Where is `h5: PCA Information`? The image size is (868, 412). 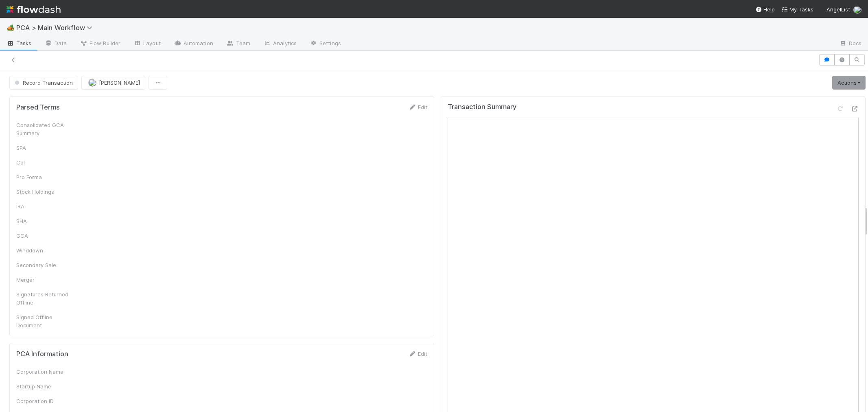 h5: PCA Information is located at coordinates (42, 354).